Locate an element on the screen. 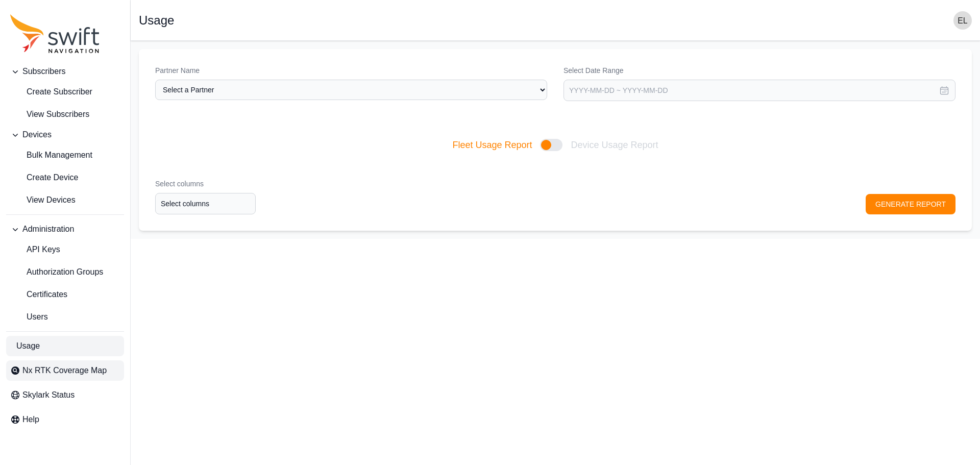 This screenshot has height=465, width=980. span: Administration is located at coordinates (48, 229).